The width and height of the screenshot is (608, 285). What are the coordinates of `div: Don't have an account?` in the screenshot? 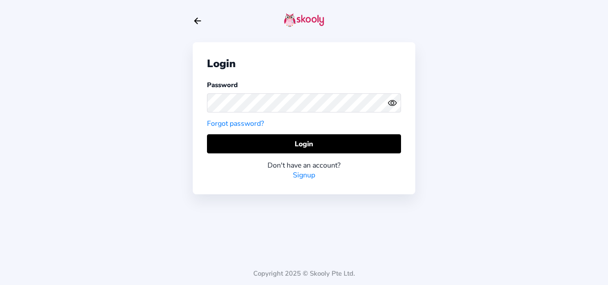 It's located at (304, 165).